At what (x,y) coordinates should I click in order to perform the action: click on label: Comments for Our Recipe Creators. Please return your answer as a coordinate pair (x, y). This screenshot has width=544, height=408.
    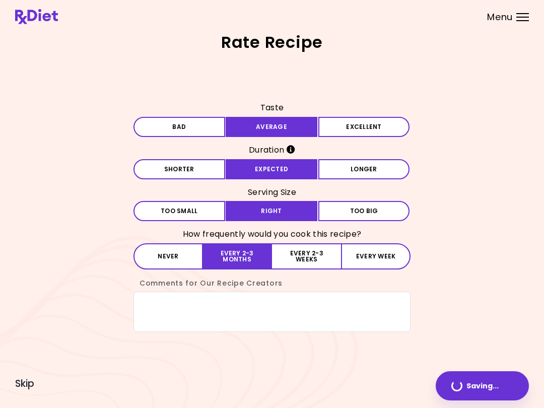
    Looking at the image, I should click on (208, 283).